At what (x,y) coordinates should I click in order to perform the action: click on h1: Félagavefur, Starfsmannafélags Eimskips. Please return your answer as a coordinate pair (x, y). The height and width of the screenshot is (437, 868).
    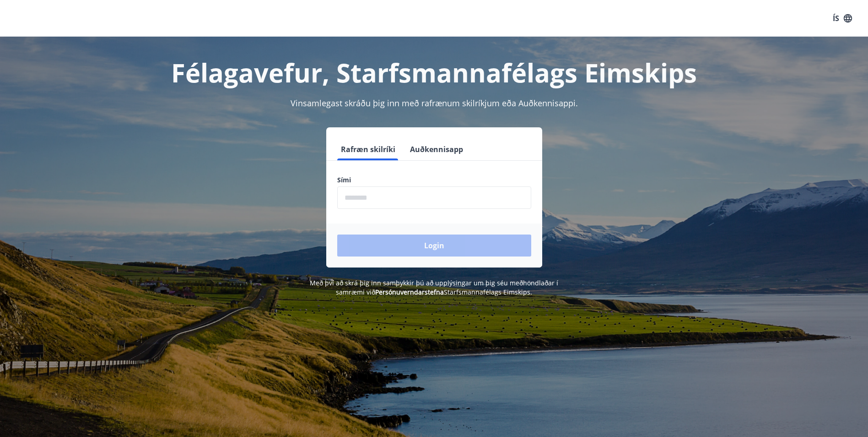
    Looking at the image, I should click on (434, 73).